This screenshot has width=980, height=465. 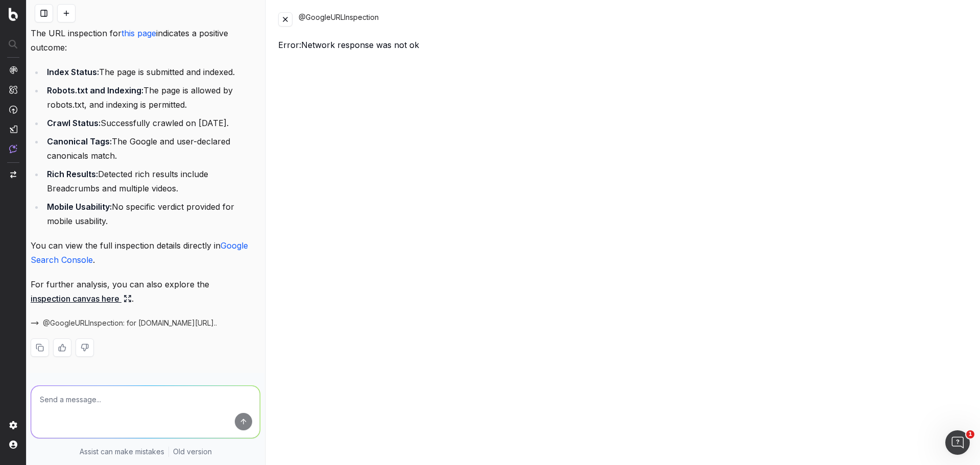 What do you see at coordinates (14, 110) in the screenshot?
I see `img: Activation` at bounding box center [14, 110].